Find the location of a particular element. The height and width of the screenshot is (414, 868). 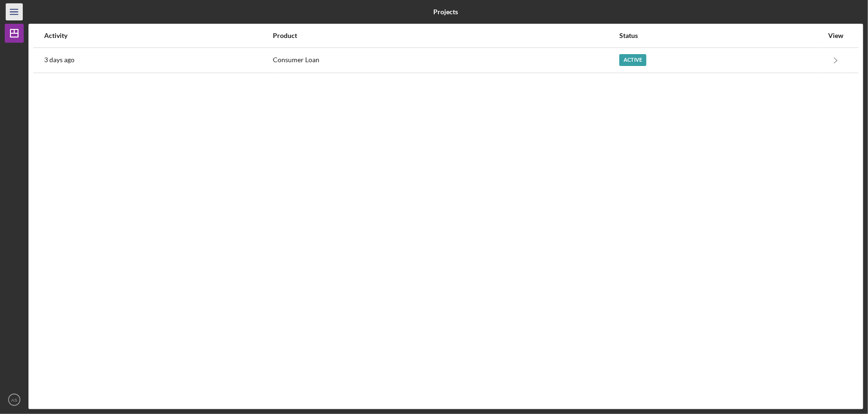

div: Product is located at coordinates (446, 36).